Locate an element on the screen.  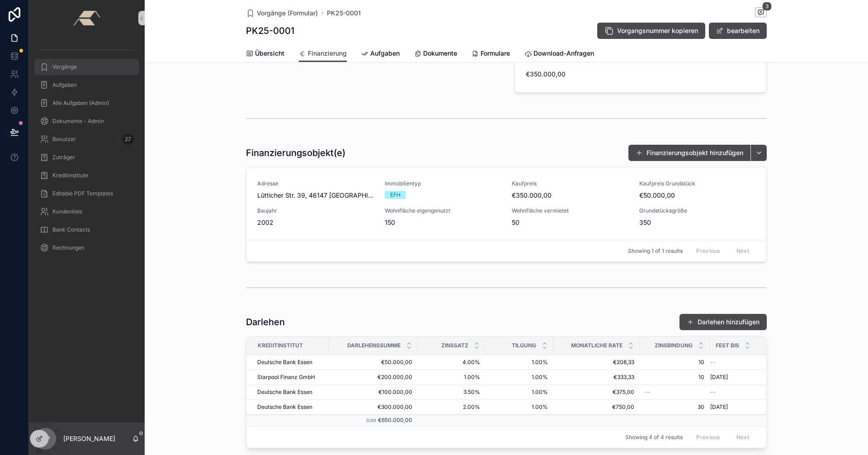
span: Starpool Finanz GmbH is located at coordinates (286, 377).